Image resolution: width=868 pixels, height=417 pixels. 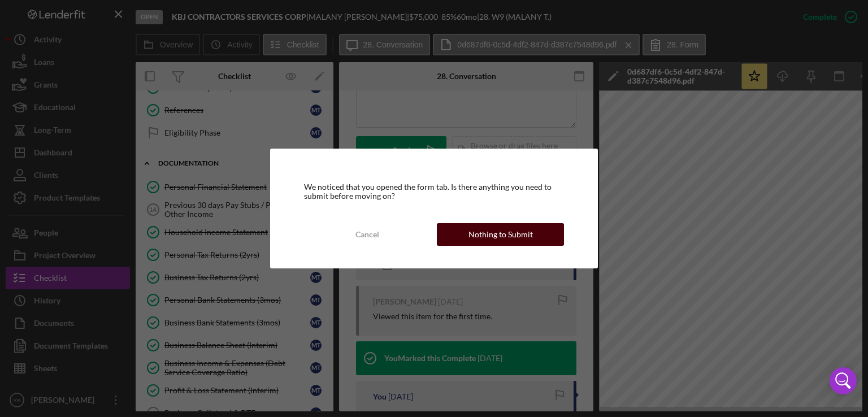 What do you see at coordinates (367, 234) in the screenshot?
I see `button: Cancel` at bounding box center [367, 234].